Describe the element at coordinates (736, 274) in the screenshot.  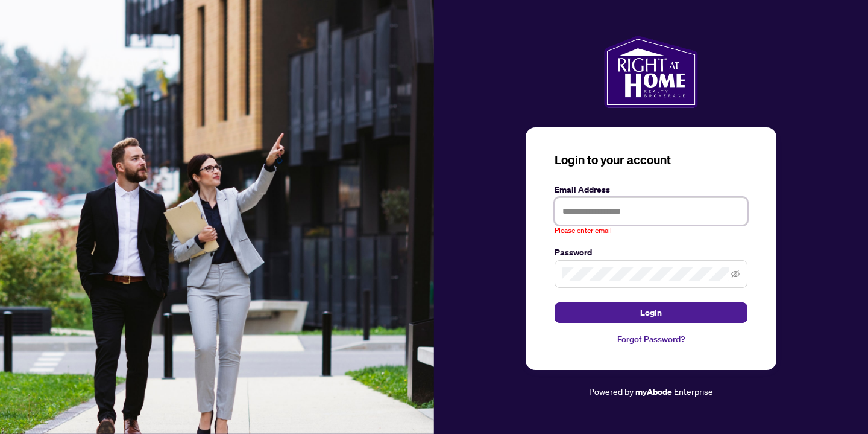
I see `span: eye-invisible` at that location.